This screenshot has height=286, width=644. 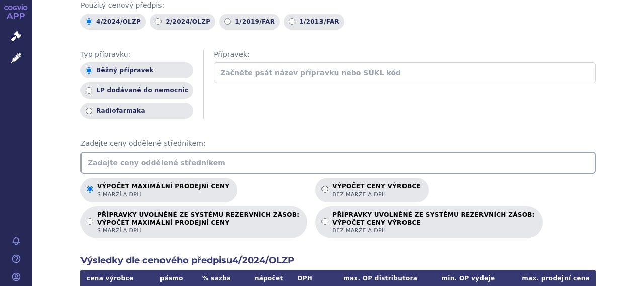 What do you see at coordinates (89, 189) in the screenshot?
I see `input: Výpočet maximální prodejní cenys marží a DPH` at bounding box center [89, 189].